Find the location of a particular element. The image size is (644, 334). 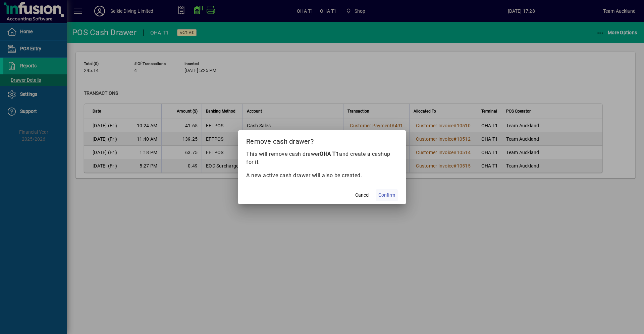

button: Cancel is located at coordinates (362, 196).